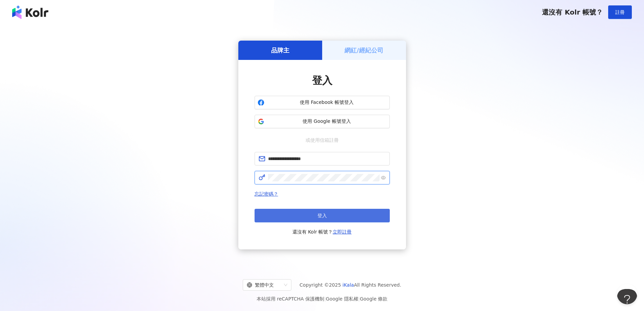  I want to click on button: 使用 Google 帳號登入, so click(322, 121).